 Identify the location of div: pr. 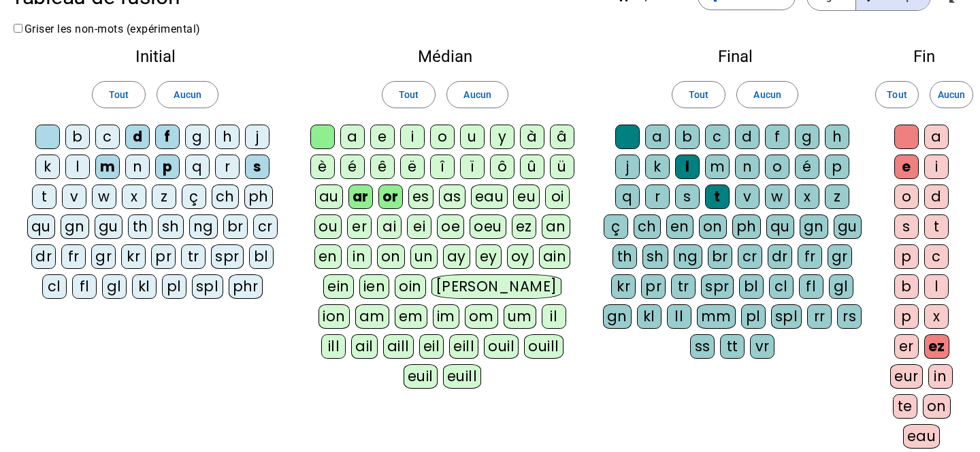
(164, 256).